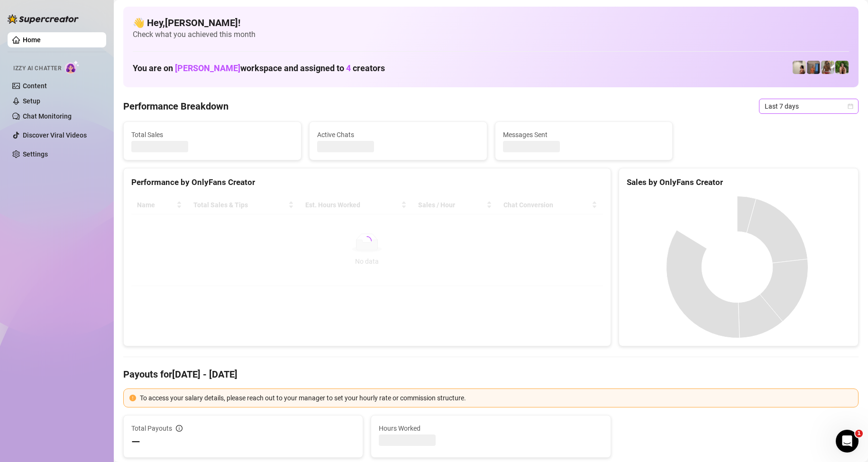 Image resolution: width=868 pixels, height=462 pixels. Describe the element at coordinates (212, 135) in the screenshot. I see `span: Total Sales` at that location.